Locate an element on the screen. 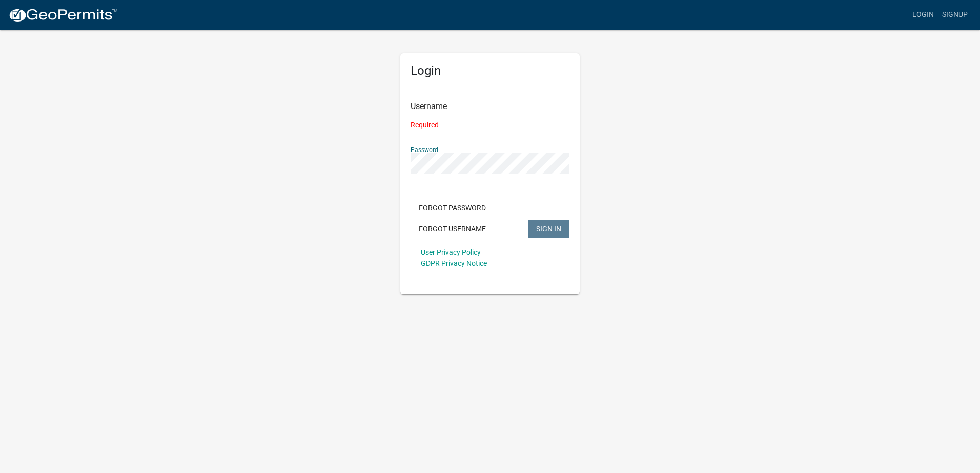  a: Signup is located at coordinates (955, 15).